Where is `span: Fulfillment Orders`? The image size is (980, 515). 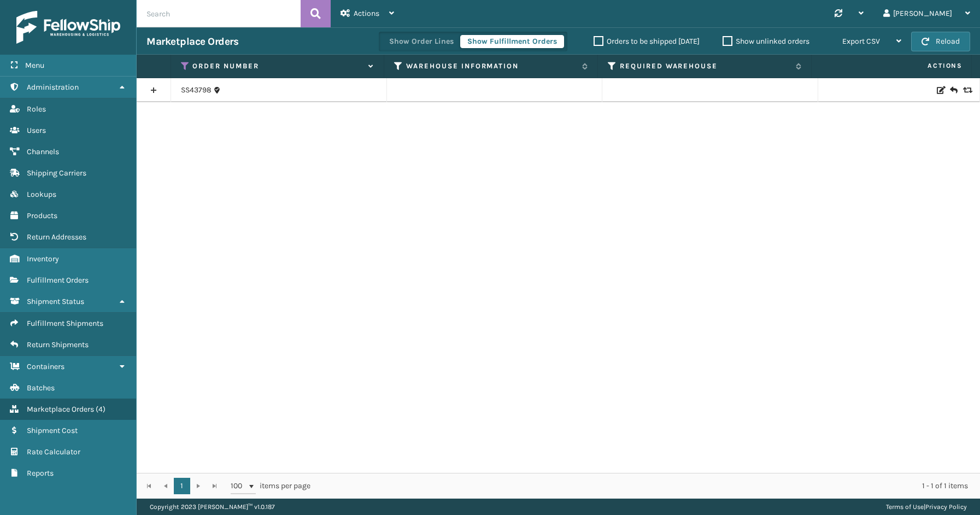 span: Fulfillment Orders is located at coordinates (57, 280).